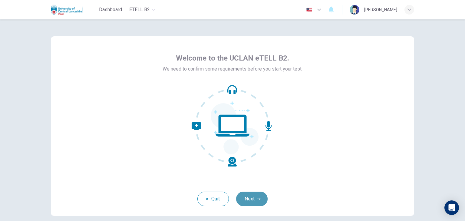  Describe the element at coordinates (140, 10) in the screenshot. I see `span: eTELL B2` at that location.